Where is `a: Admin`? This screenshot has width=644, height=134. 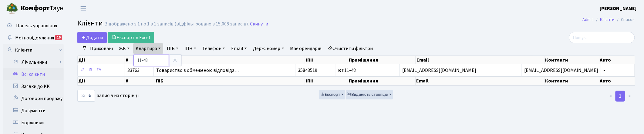
a: Admin is located at coordinates (588, 19).